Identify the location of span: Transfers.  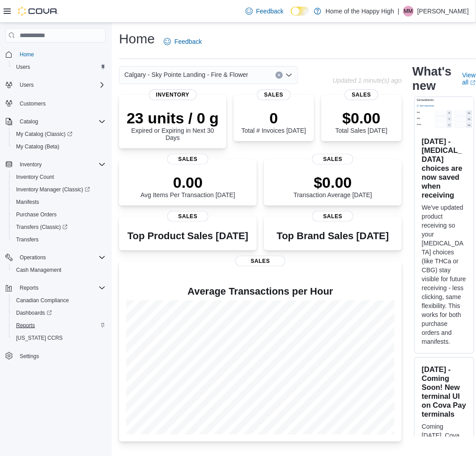
(59, 239).